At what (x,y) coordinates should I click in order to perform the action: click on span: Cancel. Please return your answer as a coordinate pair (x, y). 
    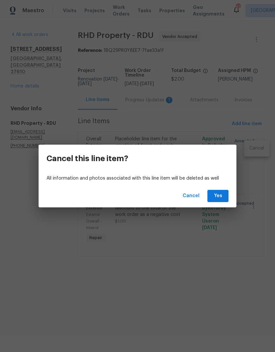
    Looking at the image, I should click on (191, 196).